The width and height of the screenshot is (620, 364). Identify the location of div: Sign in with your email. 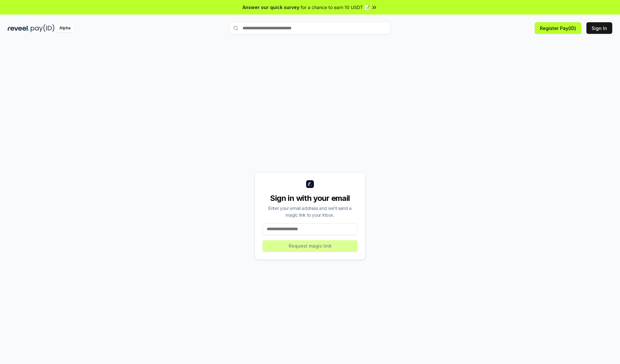
(310, 199).